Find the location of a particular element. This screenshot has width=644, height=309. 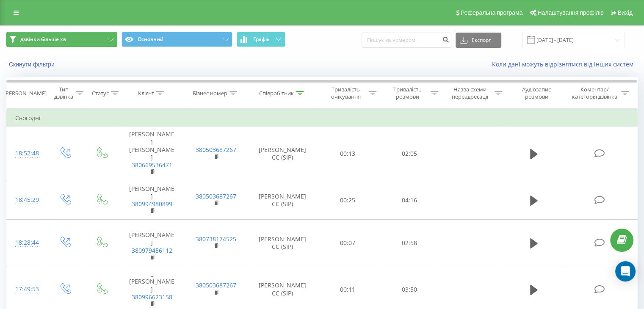

a: 380979456112 is located at coordinates (152, 250).